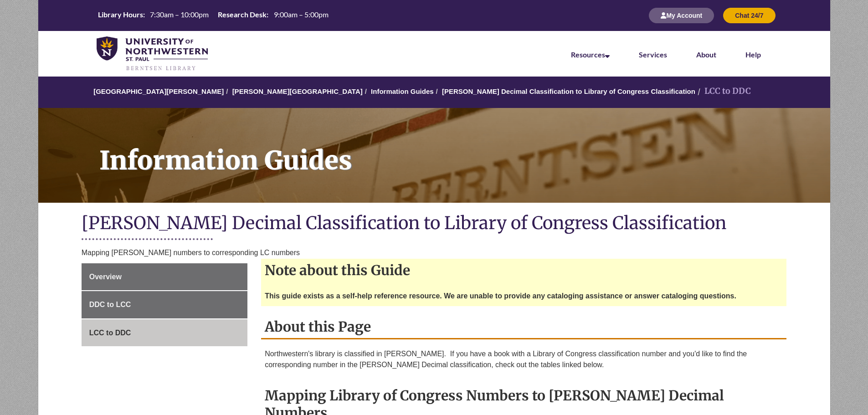 The height and width of the screenshot is (415, 868). What do you see at coordinates (681, 16) in the screenshot?
I see `button: My Account` at bounding box center [681, 16].